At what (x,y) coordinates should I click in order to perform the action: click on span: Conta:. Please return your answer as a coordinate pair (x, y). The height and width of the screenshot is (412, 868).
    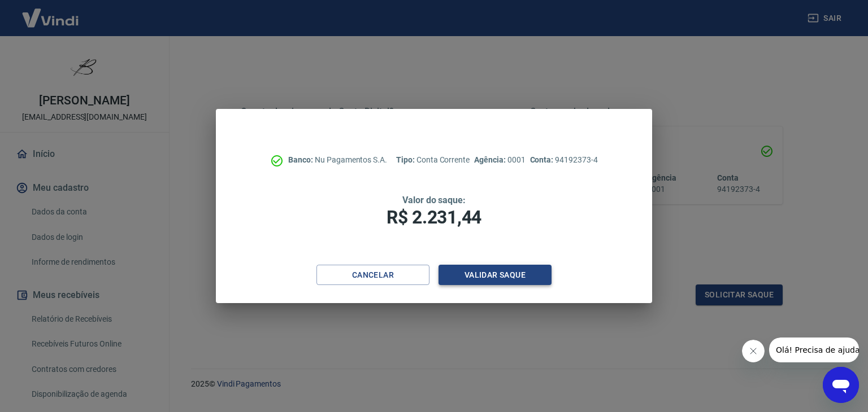
    Looking at the image, I should click on (542, 160).